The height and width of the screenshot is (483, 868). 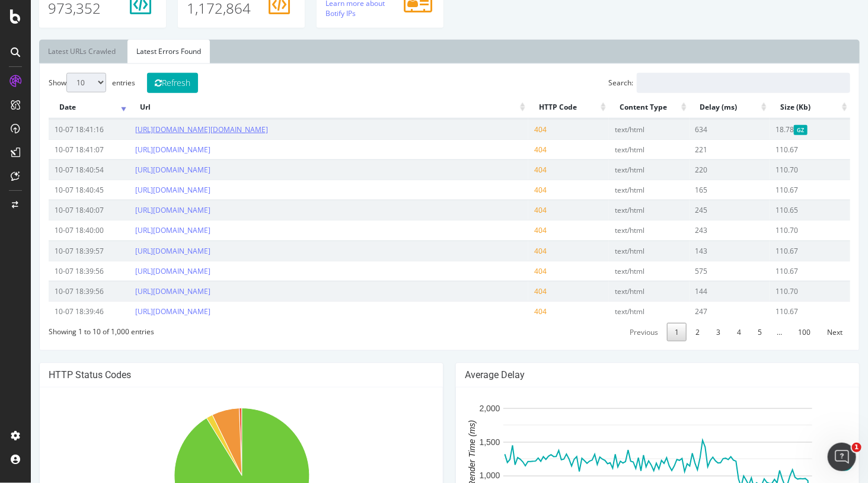 What do you see at coordinates (666, 332) in the screenshot?
I see `a: 2` at bounding box center [666, 332].